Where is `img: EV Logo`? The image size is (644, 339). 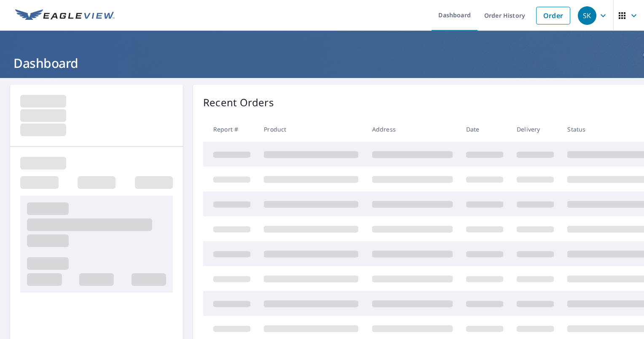 img: EV Logo is located at coordinates (65, 16).